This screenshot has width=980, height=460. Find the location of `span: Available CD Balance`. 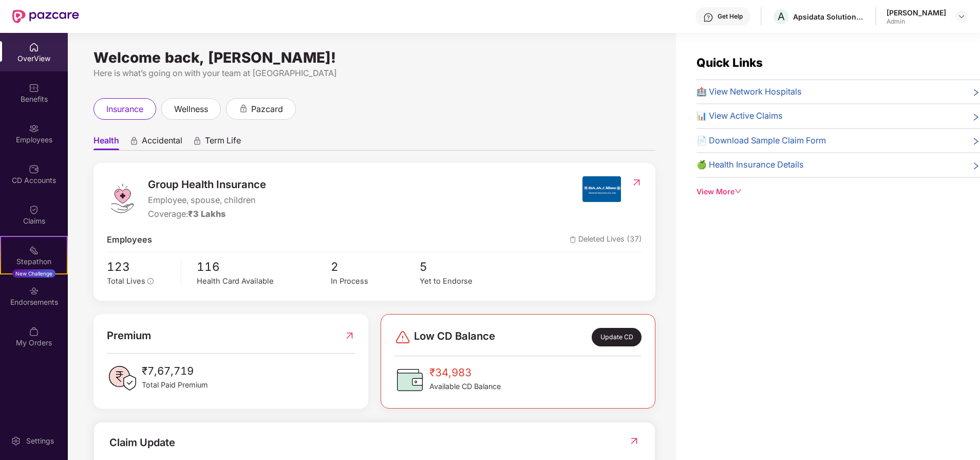

span: Available CD Balance is located at coordinates (465, 386).